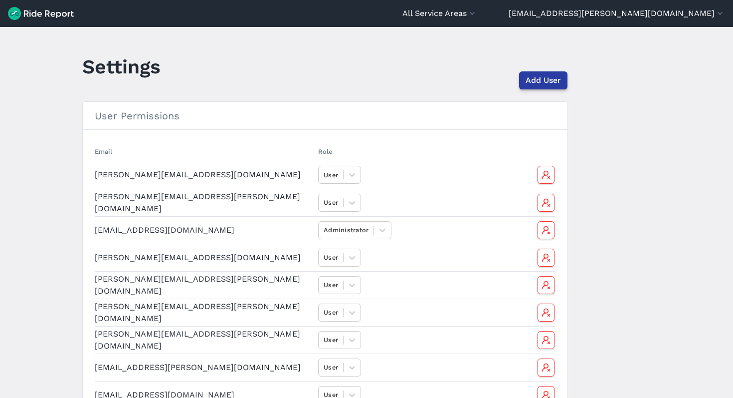 This screenshot has width=733, height=398. I want to click on div: Administrator, so click(346, 229).